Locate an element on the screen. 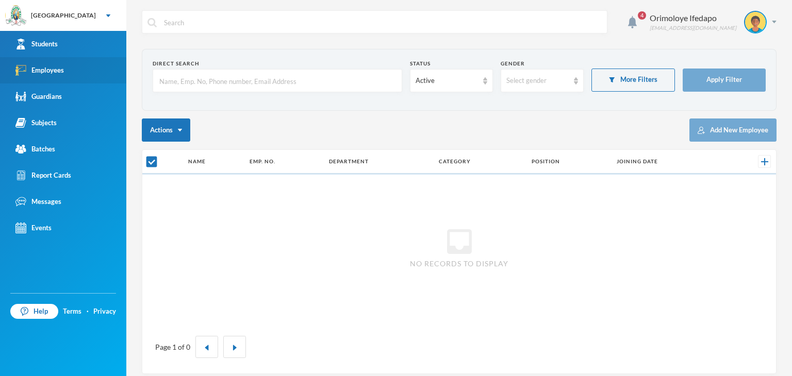 This screenshot has height=376, width=792. div: Gender is located at coordinates (542, 63).